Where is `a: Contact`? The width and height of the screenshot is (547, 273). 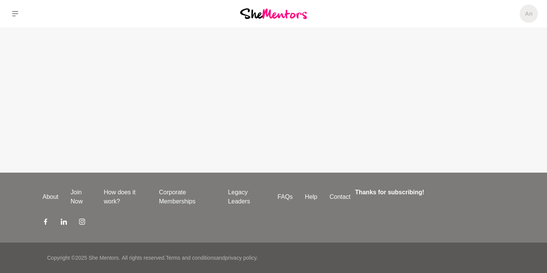
a: Contact is located at coordinates (340, 197).